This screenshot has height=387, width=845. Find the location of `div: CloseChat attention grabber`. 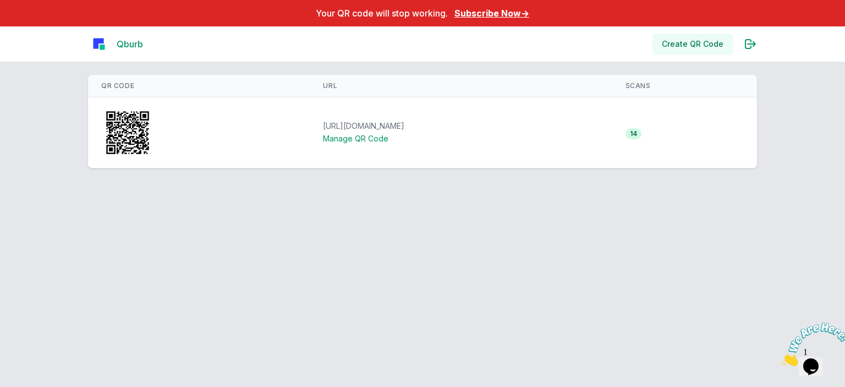

div: CloseChat attention grabber is located at coordinates (34, 26).